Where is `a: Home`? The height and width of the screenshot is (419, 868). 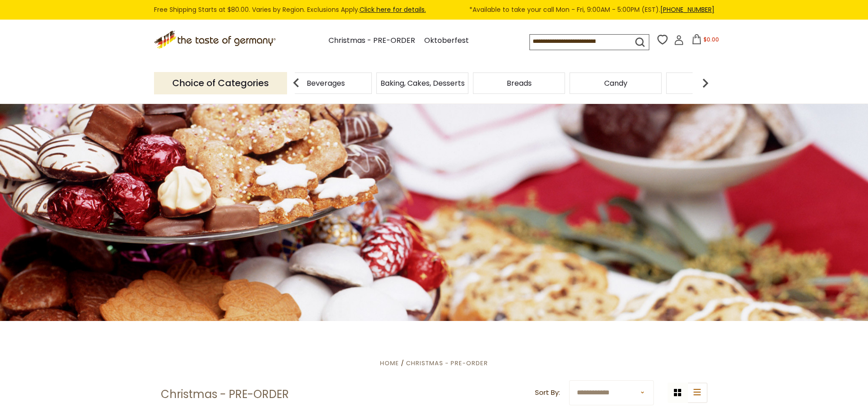
a: Home is located at coordinates (389, 363).